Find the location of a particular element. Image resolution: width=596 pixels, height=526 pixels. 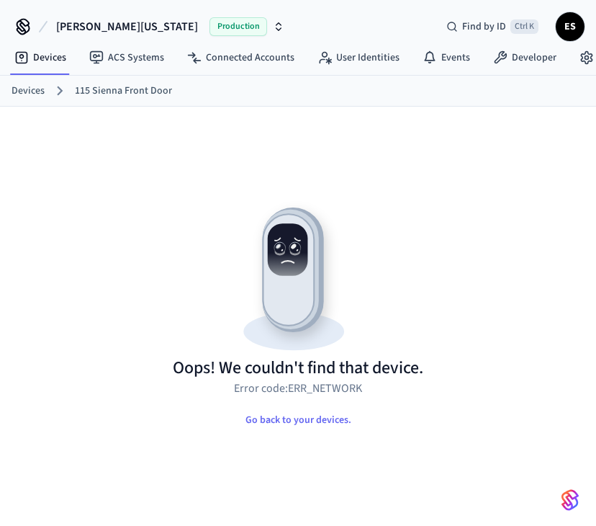

button: Go back to your devices. is located at coordinates (298, 420).